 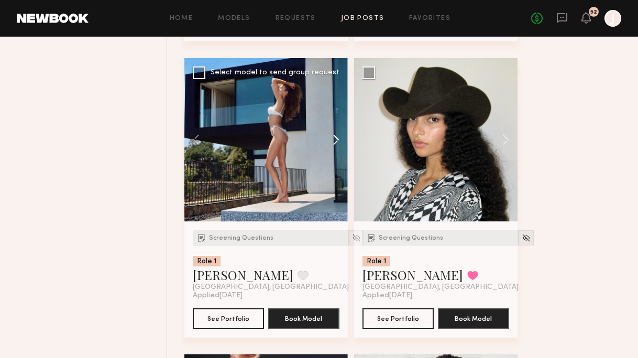 I want to click on a: Home, so click(x=181, y=18).